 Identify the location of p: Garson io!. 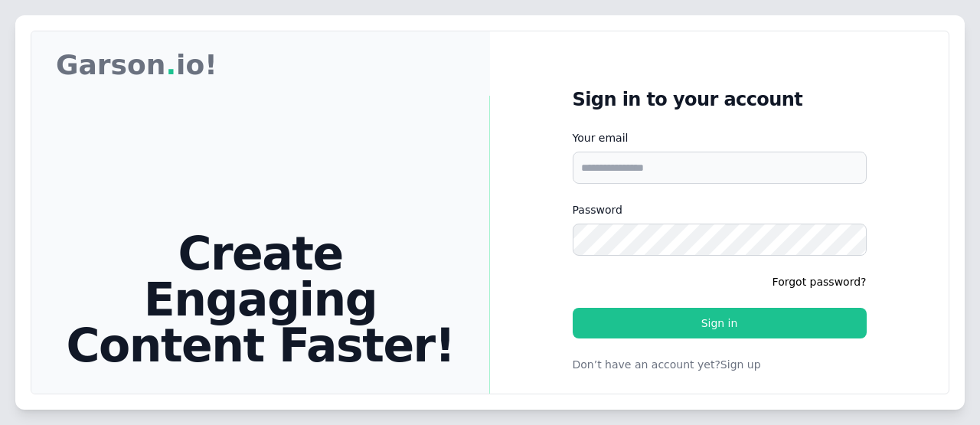
(136, 73).